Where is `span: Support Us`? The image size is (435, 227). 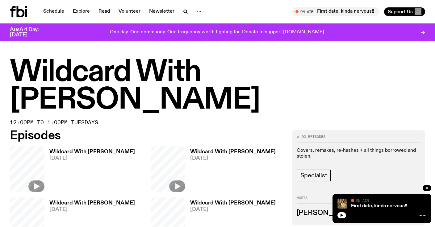
span: Support Us is located at coordinates (401, 12).